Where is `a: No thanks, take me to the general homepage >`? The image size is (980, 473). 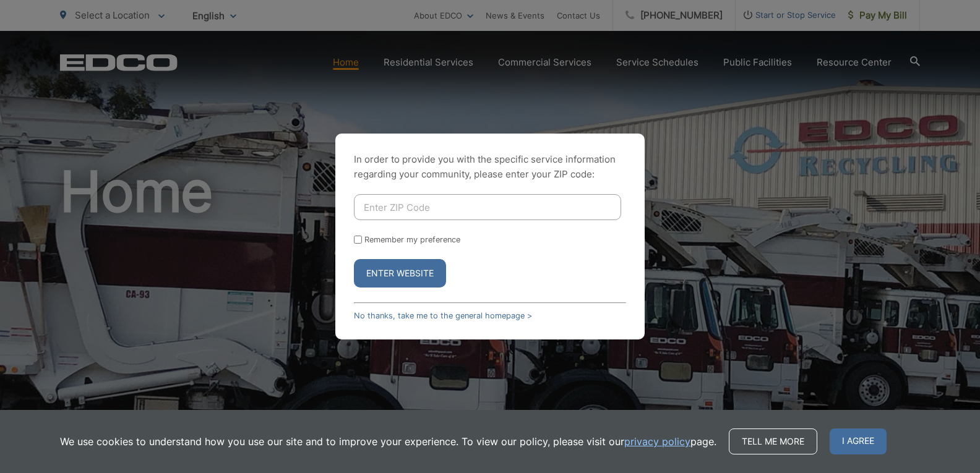
a: No thanks, take me to the general homepage > is located at coordinates (443, 316).